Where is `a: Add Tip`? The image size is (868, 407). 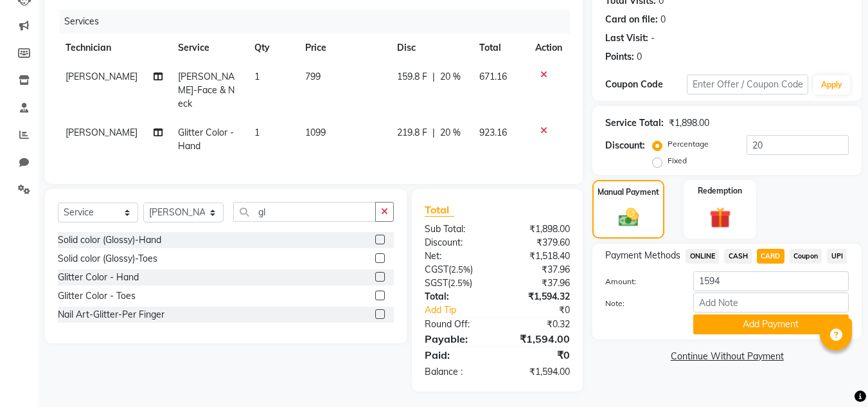 a: Add Tip is located at coordinates (463, 310).